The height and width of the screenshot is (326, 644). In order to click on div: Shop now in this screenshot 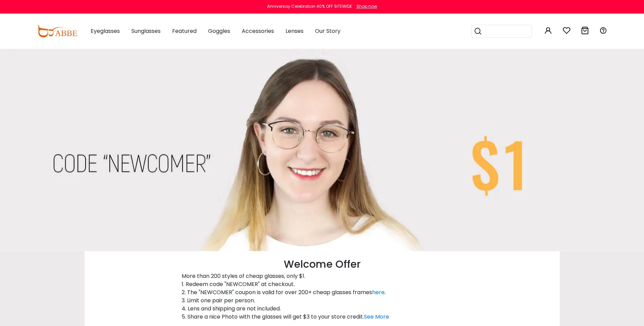, I will do `click(367, 6)`.